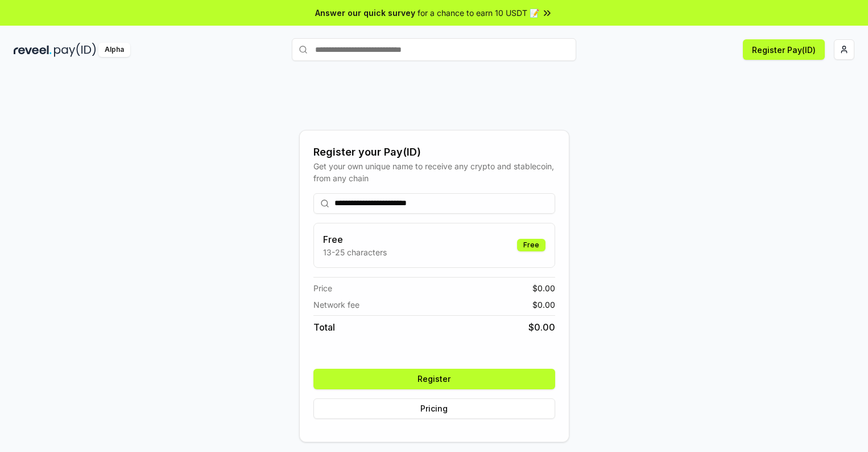  Describe the element at coordinates (434, 408) in the screenshot. I see `button: Pricing` at that location.